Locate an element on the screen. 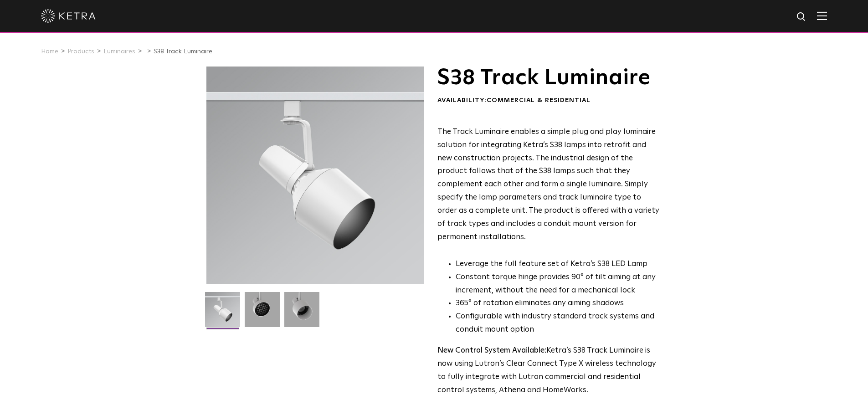 Image resolution: width=868 pixels, height=415 pixels. p: Ketra’s S38 Track Luminaire is now using Lutron’s Clear Connect Type X wireless technology to ful... is located at coordinates (548, 371).